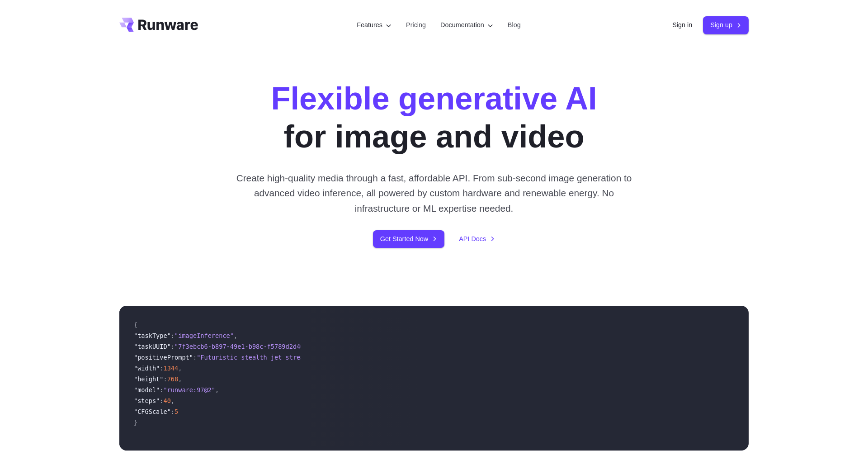 The width and height of the screenshot is (868, 465). What do you see at coordinates (172, 379) in the screenshot?
I see `span: 768` at bounding box center [172, 379].